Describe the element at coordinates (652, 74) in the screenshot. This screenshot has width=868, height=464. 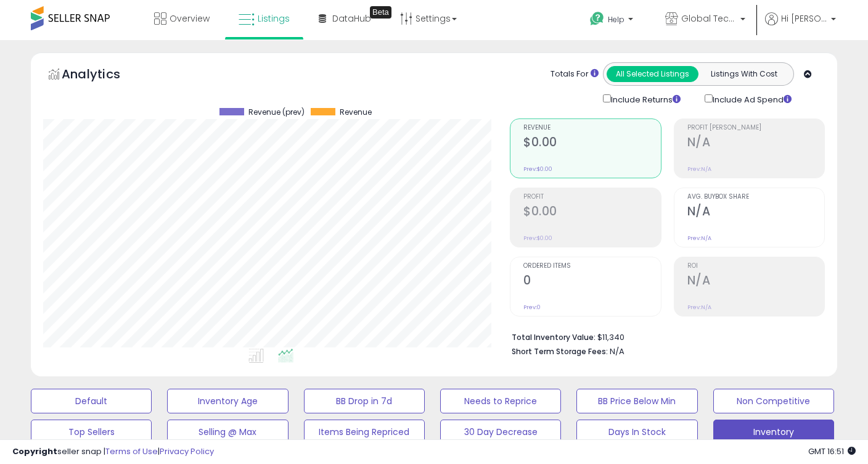
I see `button: All Selected Listings` at that location.